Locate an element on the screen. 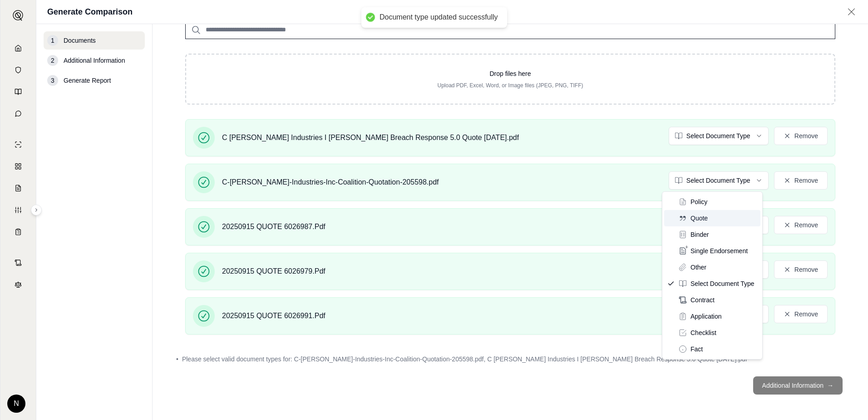 The image size is (868, 420). span: Quote is located at coordinates (699, 218).